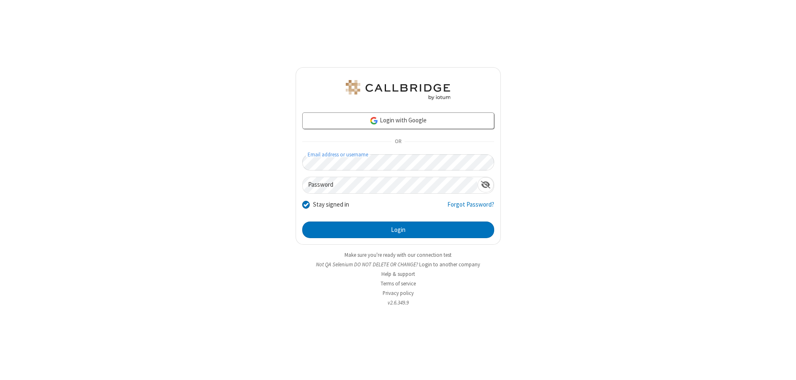  Describe the element at coordinates (398, 264) in the screenshot. I see `li: Not QA Selenium DO NOT DELETE OR CHANGE?` at that location.